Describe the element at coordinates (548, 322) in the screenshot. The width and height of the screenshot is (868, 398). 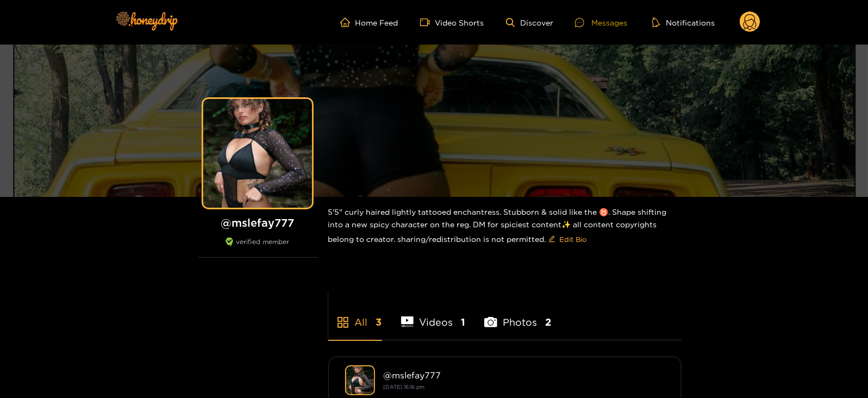
I see `span: 2` at that location.